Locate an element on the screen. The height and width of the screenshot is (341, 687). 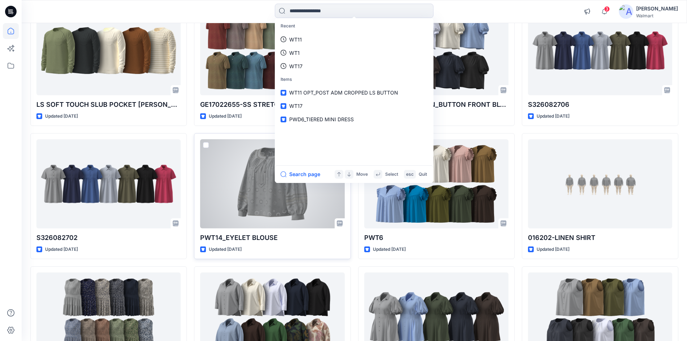
a: PWTS8_CO CREATION_BUTTON FRONT BLOUSE is located at coordinates (437, 51).